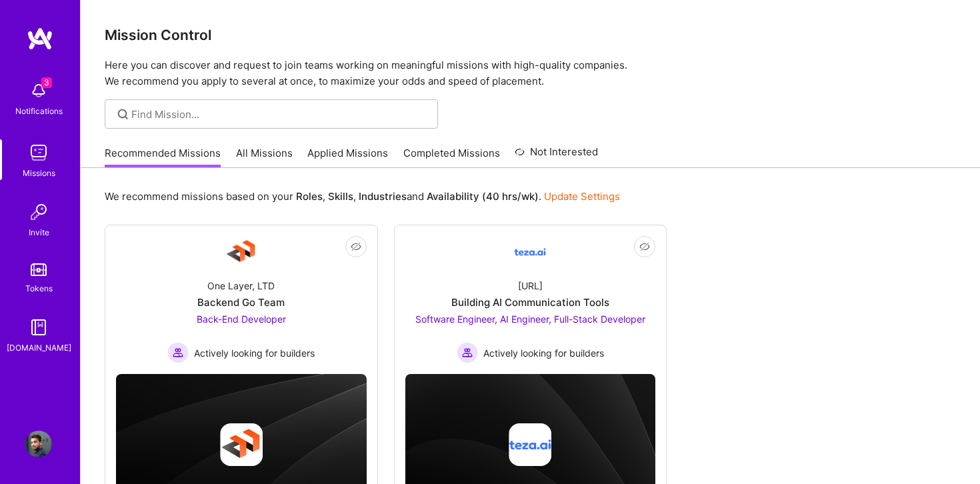  What do you see at coordinates (39, 444) in the screenshot?
I see `img: User Avatar` at bounding box center [39, 444].